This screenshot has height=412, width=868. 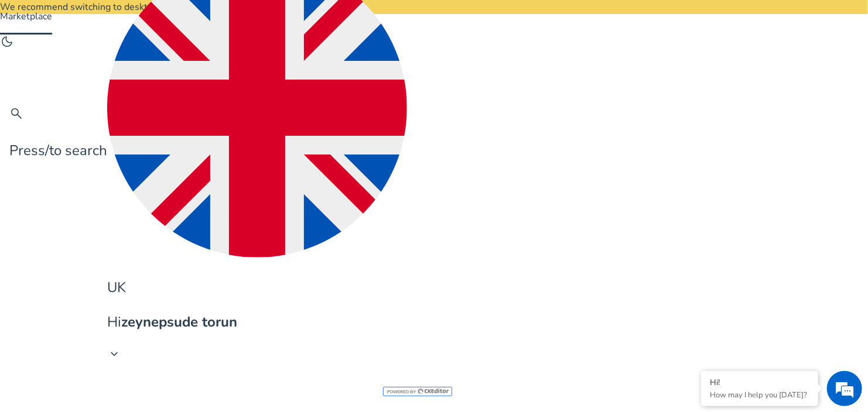 I want to click on p: How may I help you today?, so click(x=760, y=395).